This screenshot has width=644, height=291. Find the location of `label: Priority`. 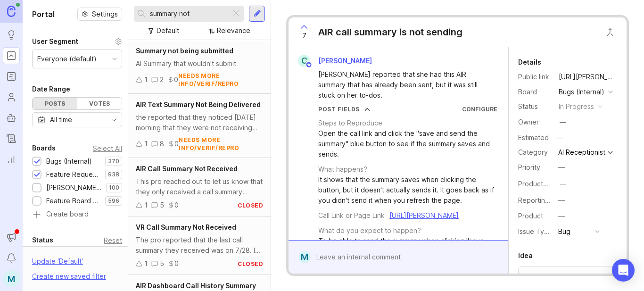

label: Priority is located at coordinates (529, 167).